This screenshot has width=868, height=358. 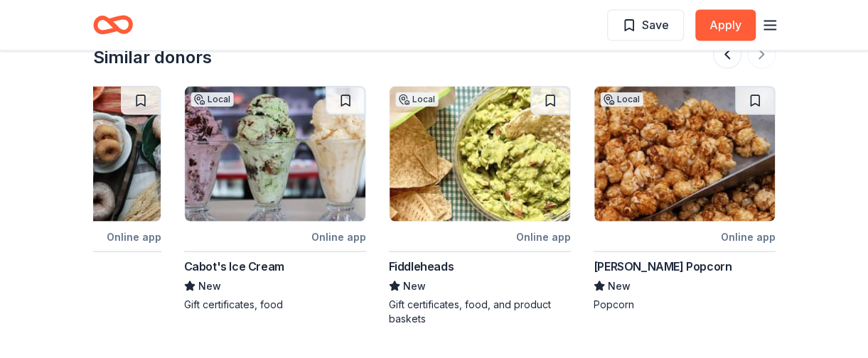 I want to click on img: Image for Cabot's Ice Cream, so click(x=275, y=154).